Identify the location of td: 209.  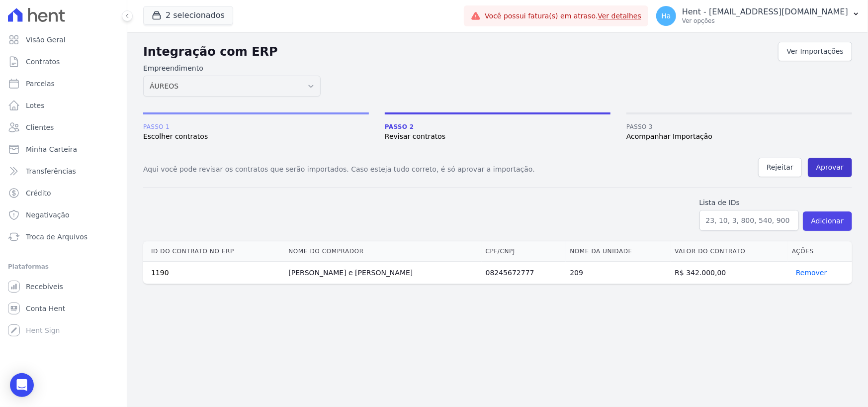
(618, 273).